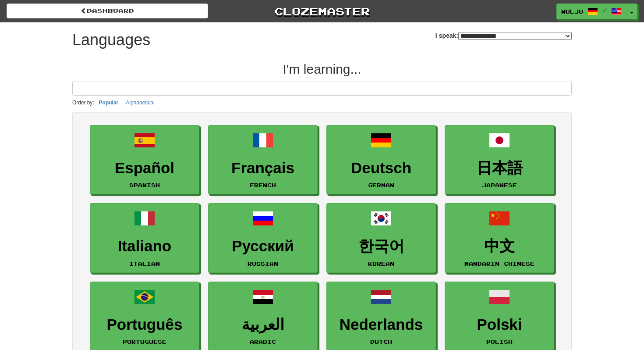  I want to click on a: 日本語Japanese, so click(500, 160).